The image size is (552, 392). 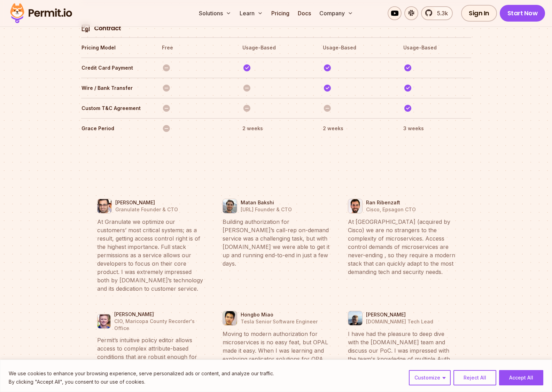 I want to click on p: Tesla Senior Software Engineer, so click(x=279, y=322).